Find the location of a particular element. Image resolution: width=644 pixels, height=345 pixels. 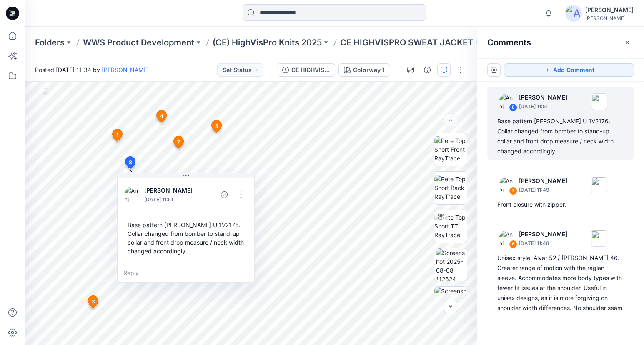

button: Details is located at coordinates (427, 70).